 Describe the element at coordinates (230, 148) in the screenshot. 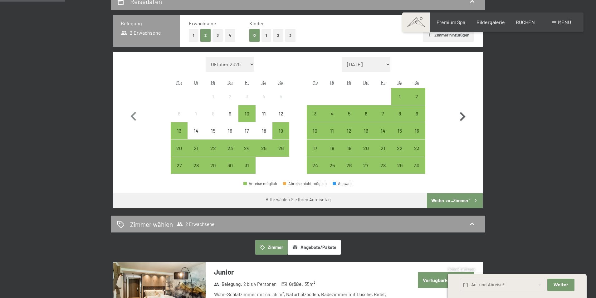

I see `div: Thu Oct 23 2025` at that location.